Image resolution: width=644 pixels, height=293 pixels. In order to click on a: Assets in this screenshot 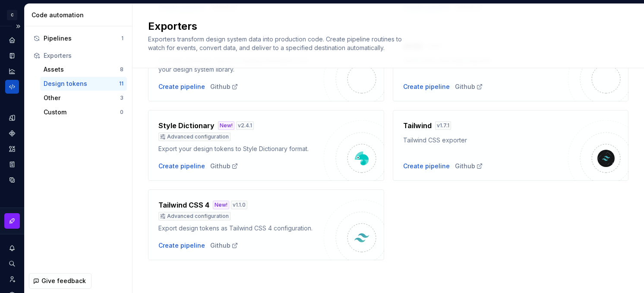, I will do `click(12, 149)`.